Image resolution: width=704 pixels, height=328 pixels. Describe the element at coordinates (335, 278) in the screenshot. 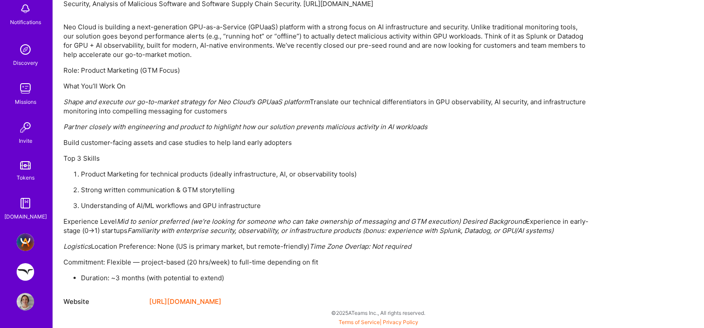

I see `p: Duration: ~3 months (with potential to extend)` at that location.